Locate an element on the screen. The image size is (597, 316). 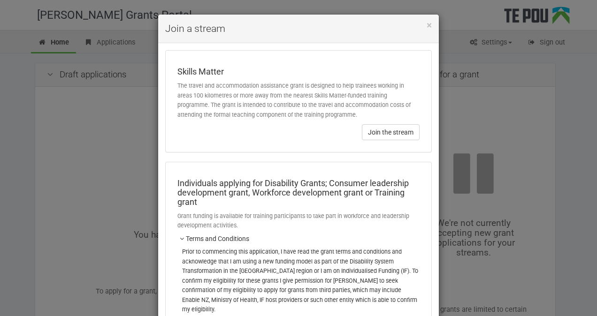
h4: Individuals applying for Disability Grants; Consumer leadership development grant, Workforce deve... is located at coordinates (298, 192).